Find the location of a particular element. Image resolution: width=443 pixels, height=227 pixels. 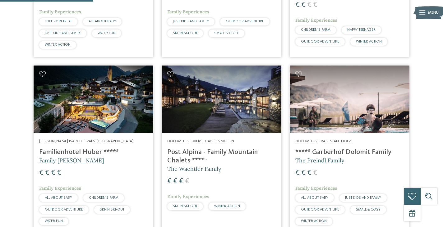

span: Dolomites – Rasen-Antholz is located at coordinates (323, 141).